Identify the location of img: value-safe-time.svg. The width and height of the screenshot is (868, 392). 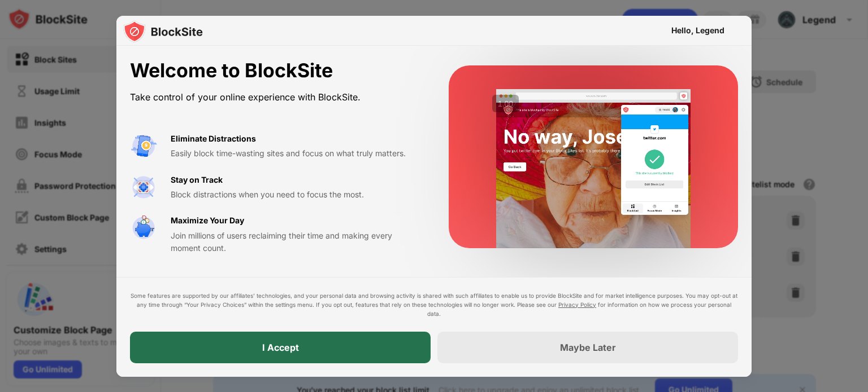
(144, 228).